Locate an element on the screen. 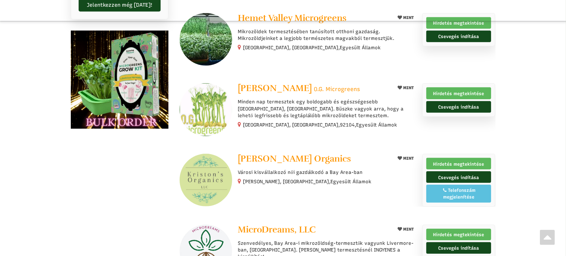 The image size is (566, 256). span: MicroDreams, LLC is located at coordinates (276, 229).